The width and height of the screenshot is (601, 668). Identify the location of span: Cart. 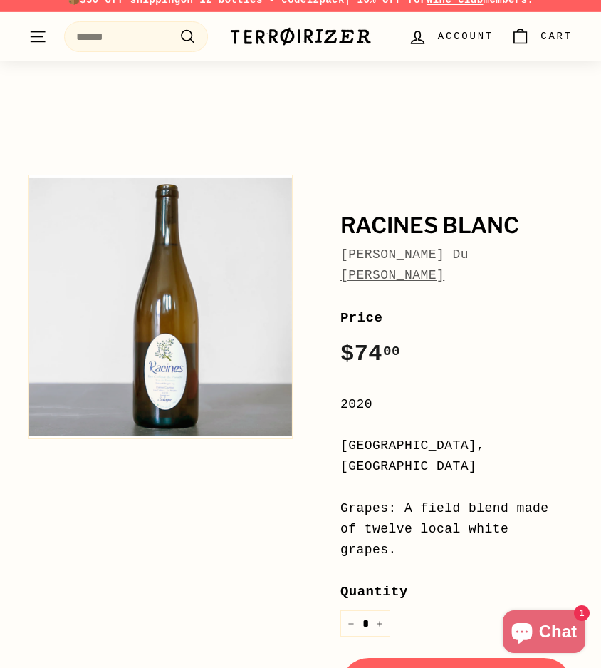
(556, 36).